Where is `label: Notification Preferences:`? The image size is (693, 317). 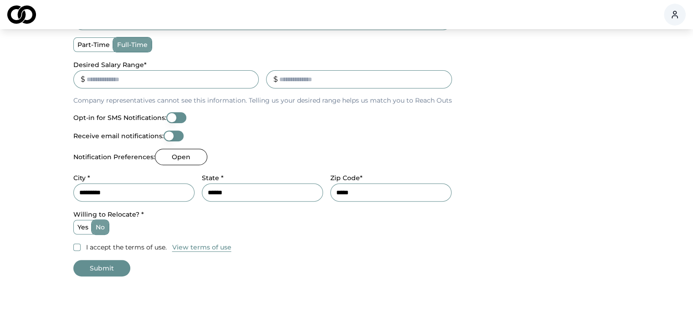 label: Notification Preferences: is located at coordinates (114, 157).